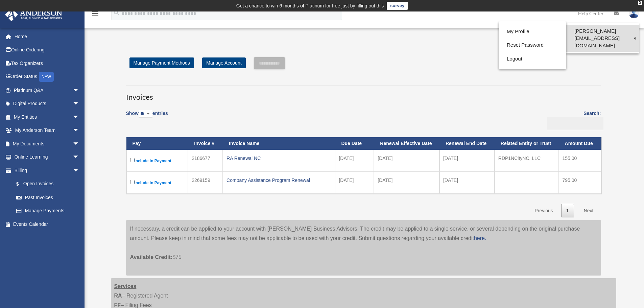 The image size is (644, 308). I want to click on a: Events Calendar, so click(47, 224).